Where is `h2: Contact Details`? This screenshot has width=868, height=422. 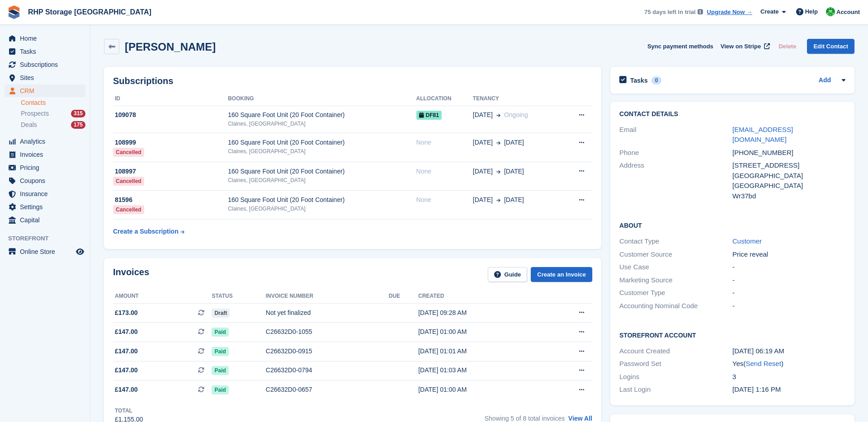
h2: Contact Details is located at coordinates (733, 114).